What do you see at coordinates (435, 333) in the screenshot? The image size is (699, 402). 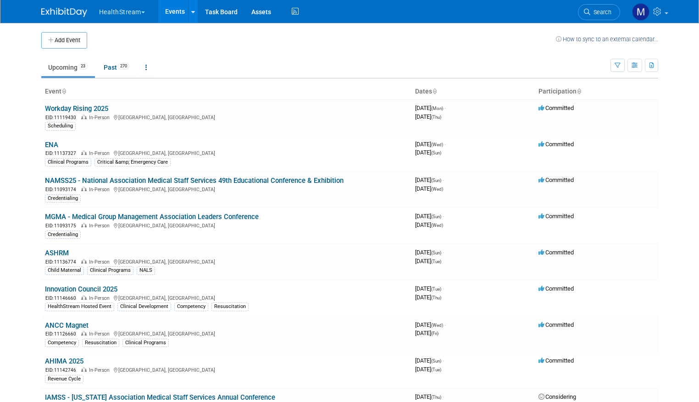 I see `span: (Fri)` at bounding box center [435, 333].